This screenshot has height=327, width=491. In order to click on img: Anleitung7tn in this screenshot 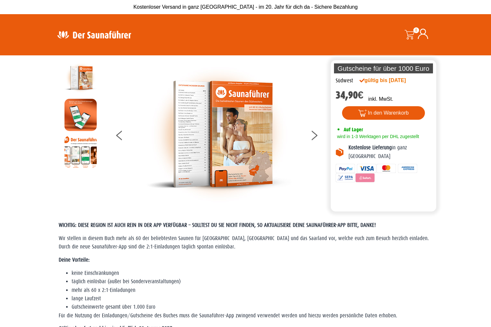, I will do `click(81, 152)`.